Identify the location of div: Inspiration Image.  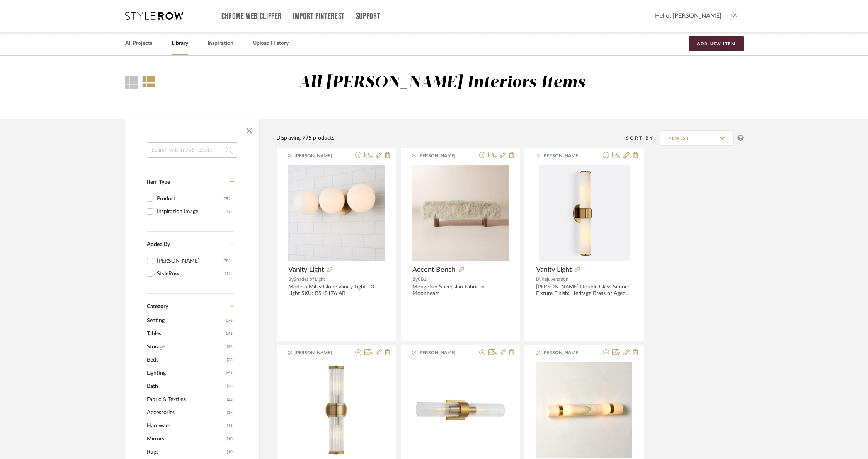
(192, 211).